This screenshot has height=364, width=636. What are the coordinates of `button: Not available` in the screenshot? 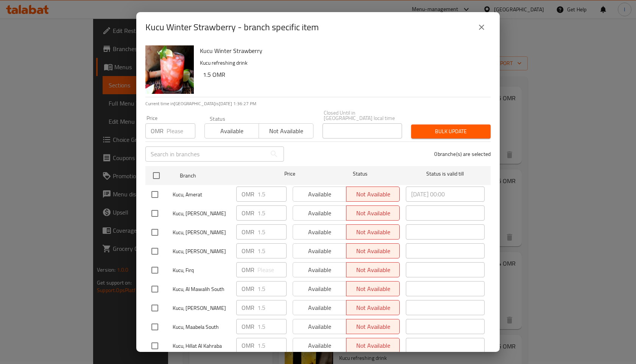 It's located at (285, 131).